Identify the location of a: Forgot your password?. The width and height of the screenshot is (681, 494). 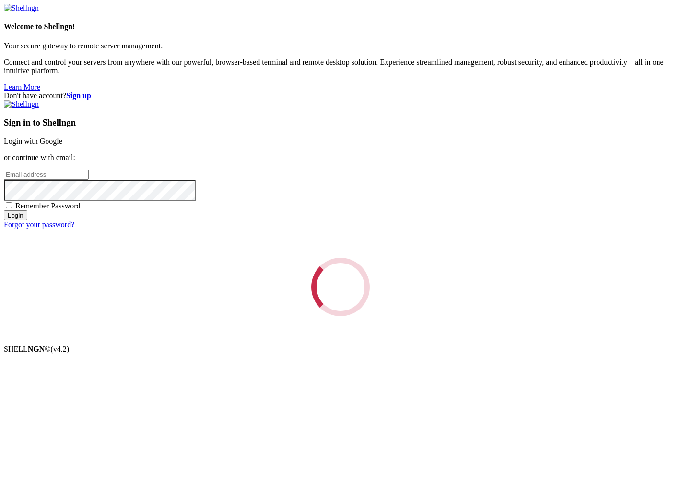
(39, 224).